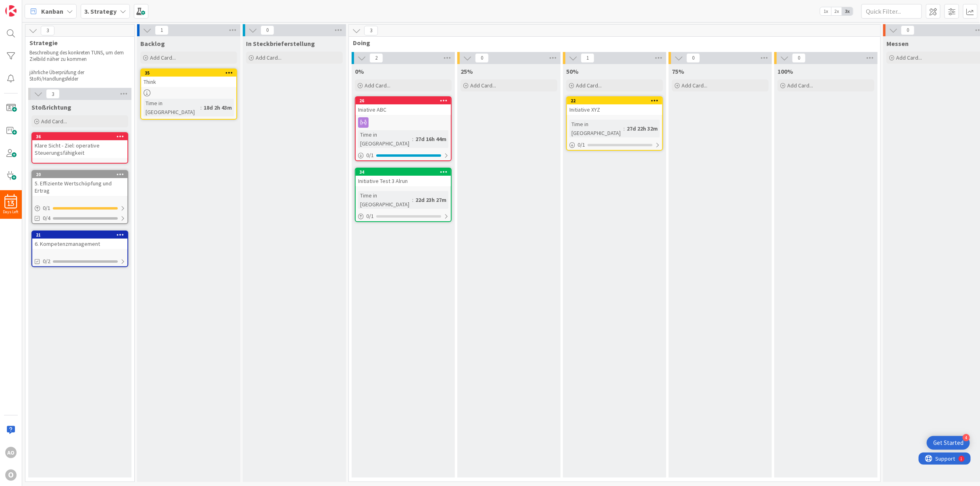  I want to click on span: 13, so click(11, 204).